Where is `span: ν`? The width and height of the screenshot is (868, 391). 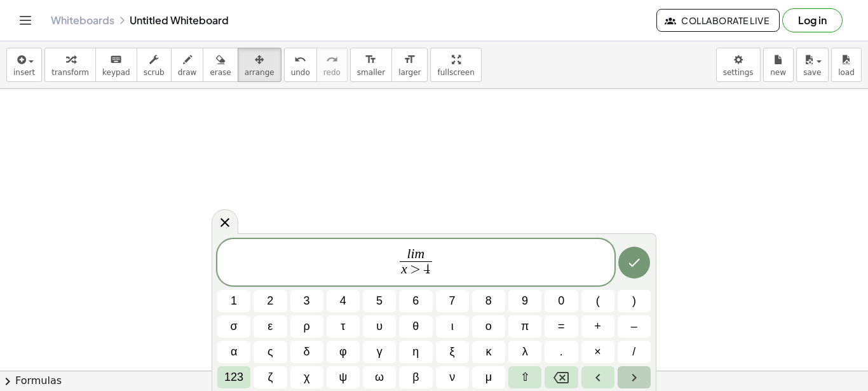 span: ν is located at coordinates (452, 377).